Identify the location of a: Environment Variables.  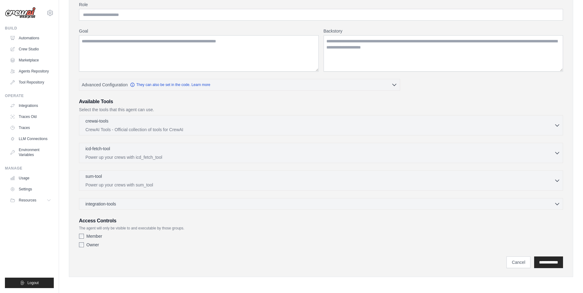
(30, 153).